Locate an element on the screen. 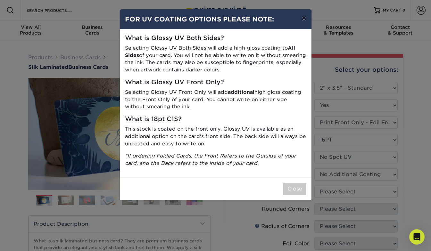 This screenshot has width=431, height=251. button: Close is located at coordinates (295, 189).